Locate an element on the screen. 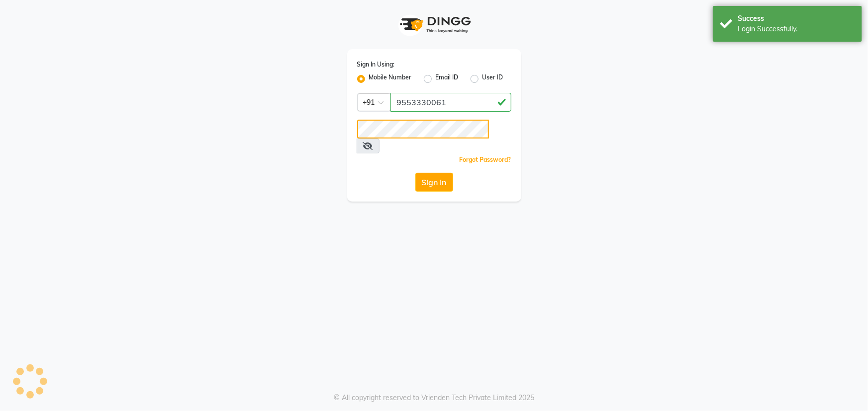 Image resolution: width=868 pixels, height=411 pixels. label: Sign In Using: is located at coordinates (376, 64).